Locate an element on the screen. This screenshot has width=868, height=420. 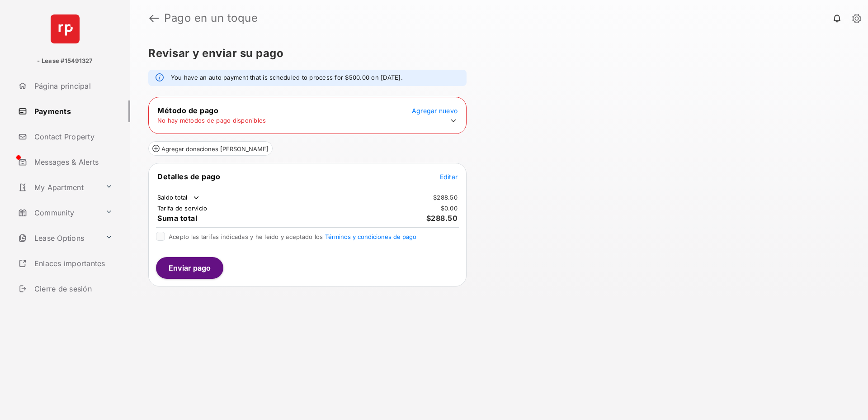
span: Editar is located at coordinates (449, 177).